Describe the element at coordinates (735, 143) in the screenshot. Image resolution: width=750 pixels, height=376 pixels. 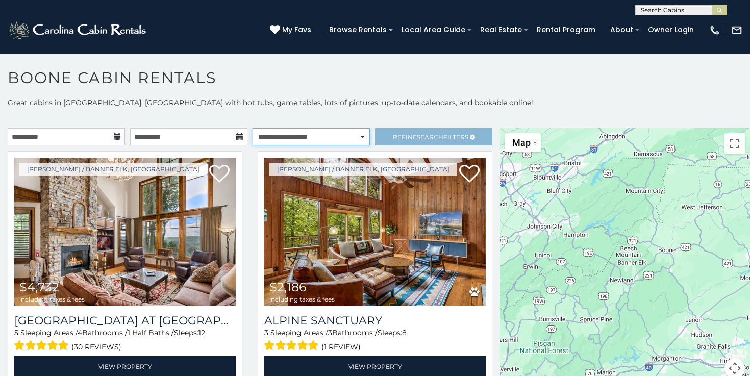
I see `button: Toggle fullscreen view` at that location.